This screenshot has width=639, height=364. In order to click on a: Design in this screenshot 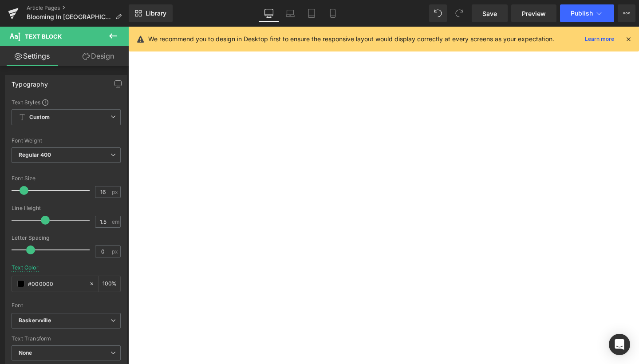, I will do `click(98, 56)`.